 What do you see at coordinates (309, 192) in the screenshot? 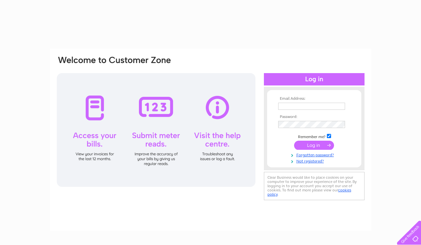
I see `a: cookies policy` at bounding box center [309, 192].